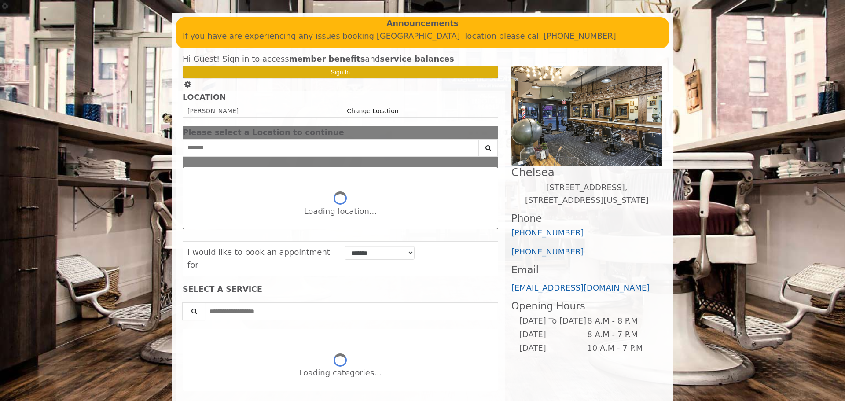 The width and height of the screenshot is (845, 401). I want to click on div: SELECT A SERVICE, so click(340, 289).